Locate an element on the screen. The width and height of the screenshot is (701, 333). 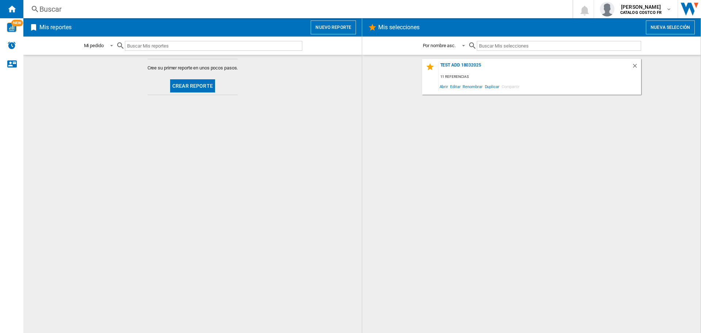
div: Borrar is located at coordinates (636, 67).